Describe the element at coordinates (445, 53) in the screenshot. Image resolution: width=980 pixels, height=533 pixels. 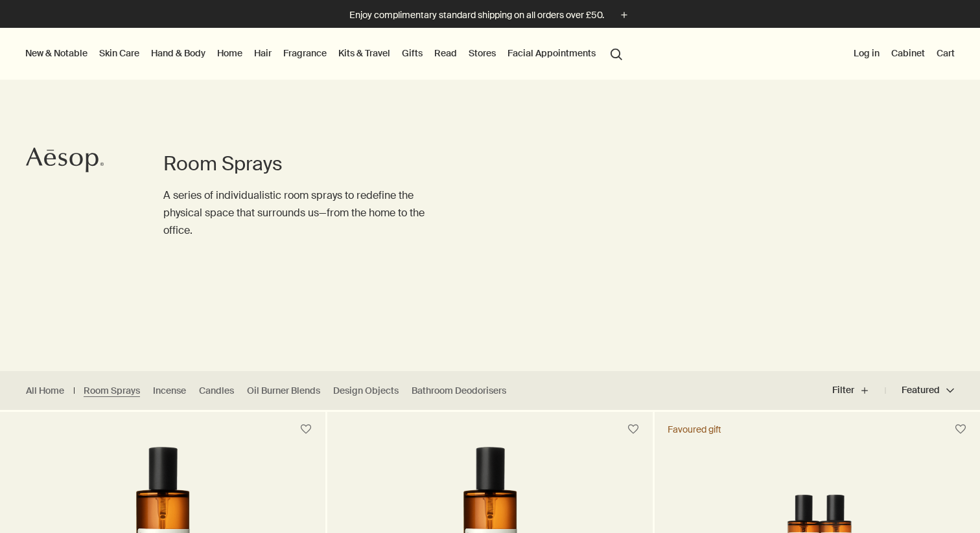
I see `a: Read` at that location.